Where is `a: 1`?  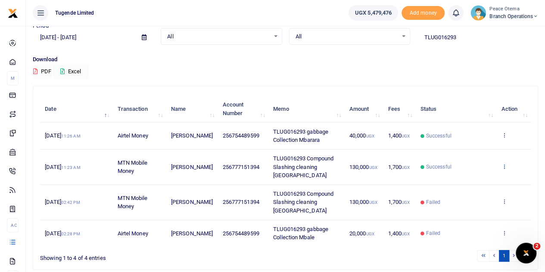 a: 1 is located at coordinates (504, 255).